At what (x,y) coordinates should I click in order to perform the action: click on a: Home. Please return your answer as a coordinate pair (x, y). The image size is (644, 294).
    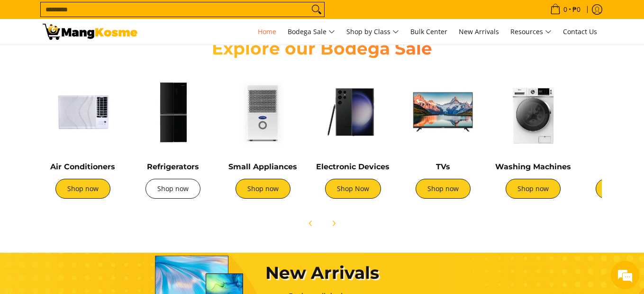
    Looking at the image, I should click on (266, 32).